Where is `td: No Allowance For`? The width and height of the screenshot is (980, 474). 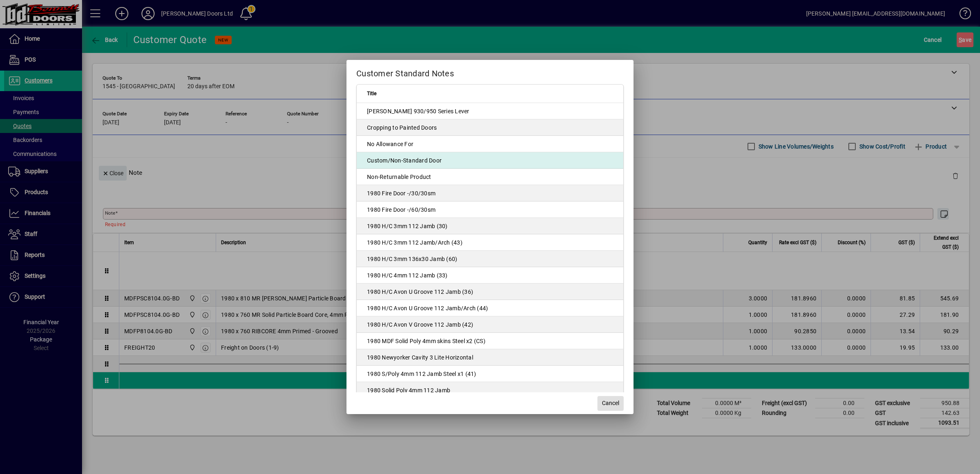
td: No Allowance For is located at coordinates (490, 144).